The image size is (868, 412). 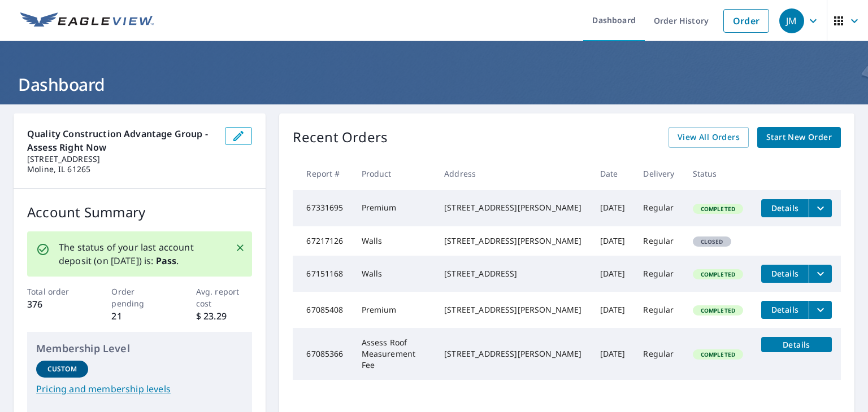 What do you see at coordinates (340, 137) in the screenshot?
I see `p: Recent Orders` at bounding box center [340, 137].